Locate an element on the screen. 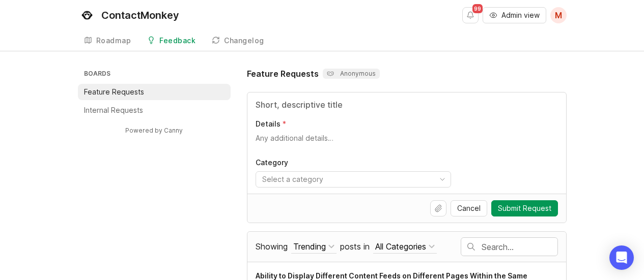 This screenshot has height=280, width=644. a: Powered by Canny is located at coordinates (153, 130).